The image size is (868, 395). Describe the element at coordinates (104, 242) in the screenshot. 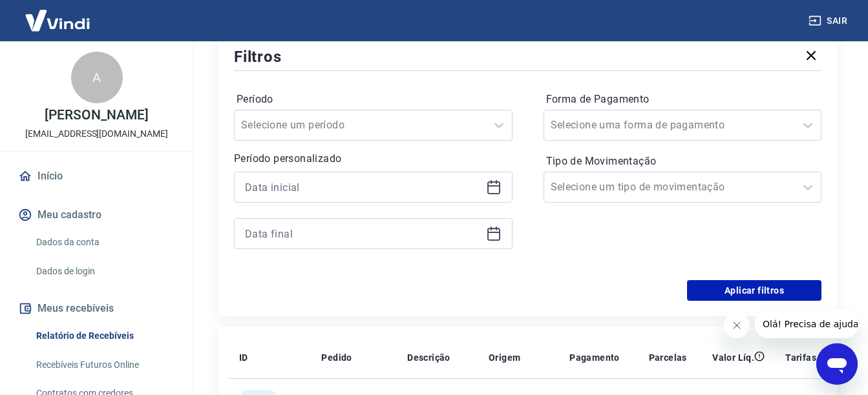

I see `a: Dados da conta` at that location.